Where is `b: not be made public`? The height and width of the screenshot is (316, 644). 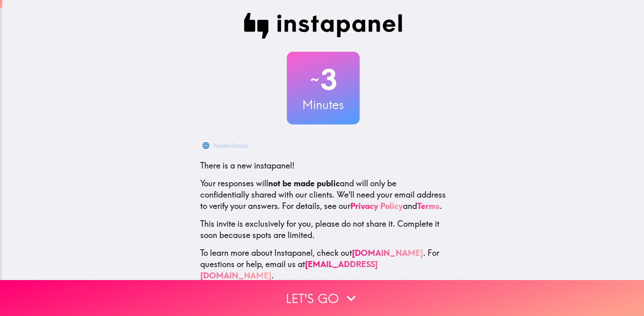 b: not be made public is located at coordinates (304, 183).